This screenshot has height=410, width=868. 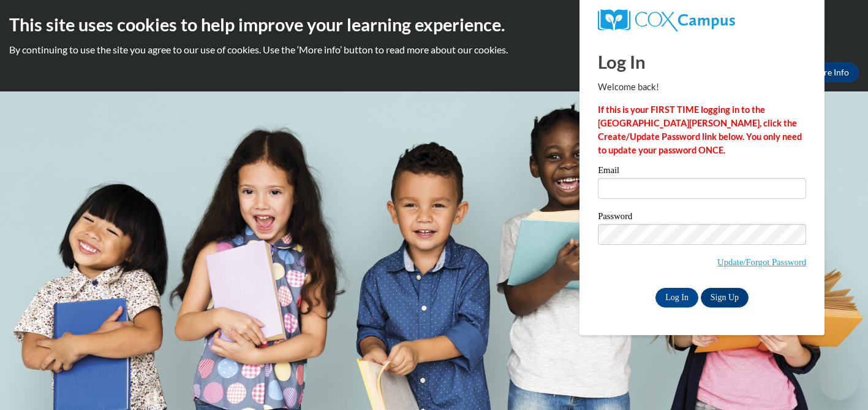 What do you see at coordinates (703, 218) in the screenshot?
I see `label: Password` at bounding box center [703, 218].